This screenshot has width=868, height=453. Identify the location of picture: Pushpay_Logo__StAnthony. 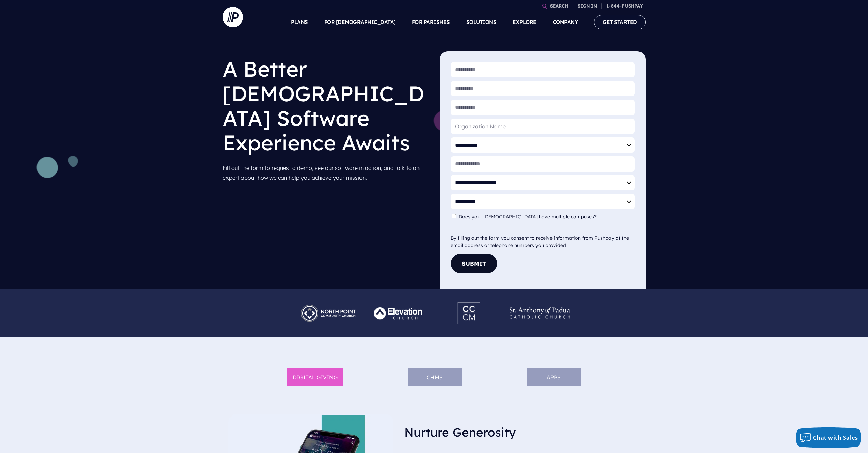
(540, 304).